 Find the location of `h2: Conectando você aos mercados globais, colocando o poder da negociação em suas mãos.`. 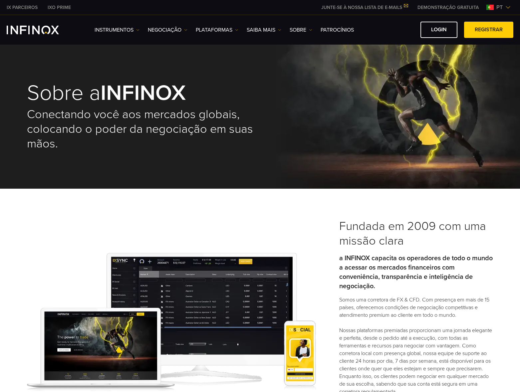

h2: Conectando você aos mercados globais, colocando o poder da negociação em suas mãos. is located at coordinates (143, 129).